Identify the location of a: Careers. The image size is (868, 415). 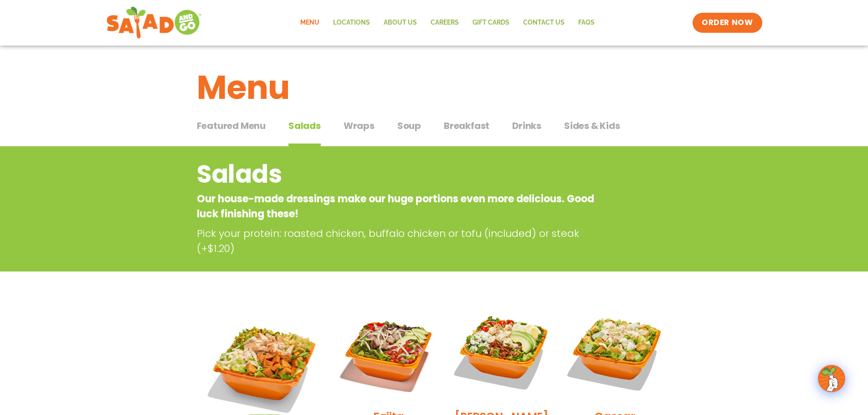
(445, 23).